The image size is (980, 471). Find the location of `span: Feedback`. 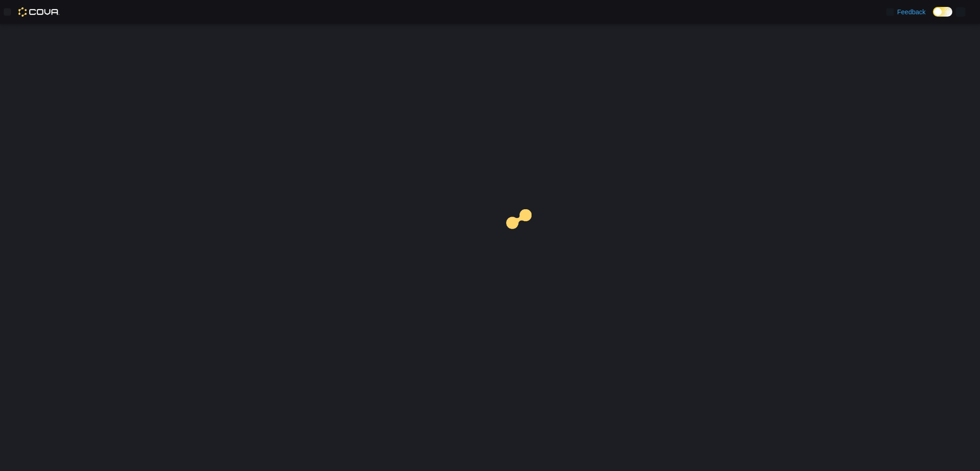

span: Feedback is located at coordinates (911, 12).